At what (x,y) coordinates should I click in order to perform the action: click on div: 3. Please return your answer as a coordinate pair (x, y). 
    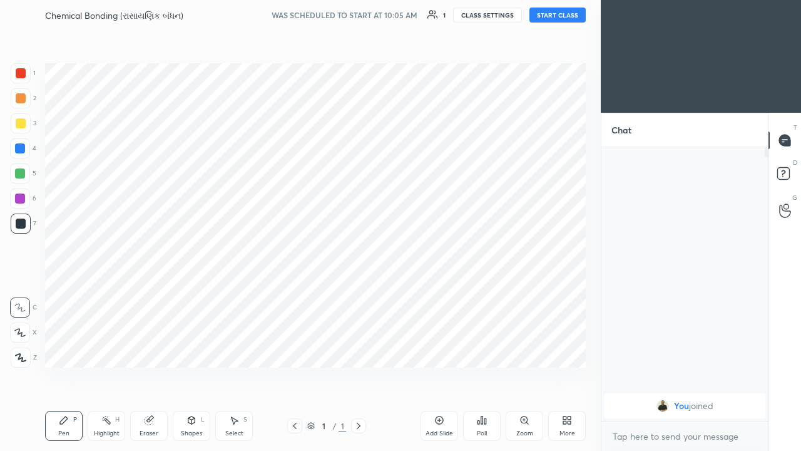
    Looking at the image, I should click on (23, 123).